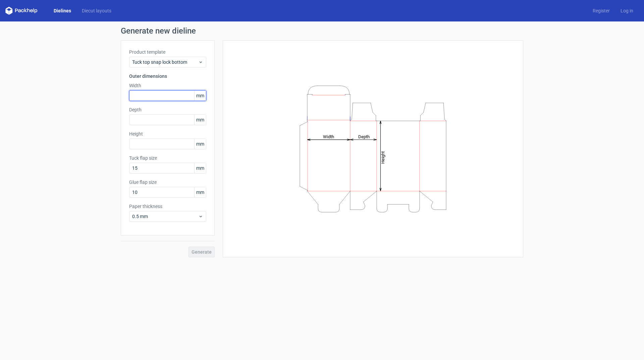 This screenshot has width=644, height=360. I want to click on a: Log in, so click(627, 11).